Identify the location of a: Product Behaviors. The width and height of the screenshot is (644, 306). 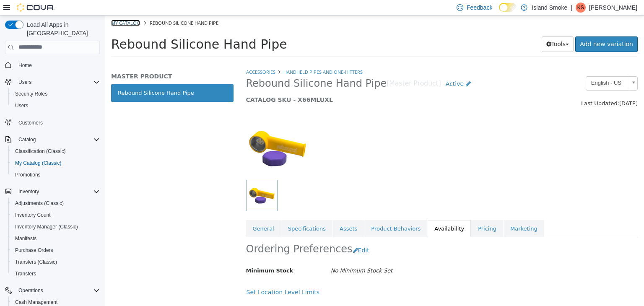
(291, 213).